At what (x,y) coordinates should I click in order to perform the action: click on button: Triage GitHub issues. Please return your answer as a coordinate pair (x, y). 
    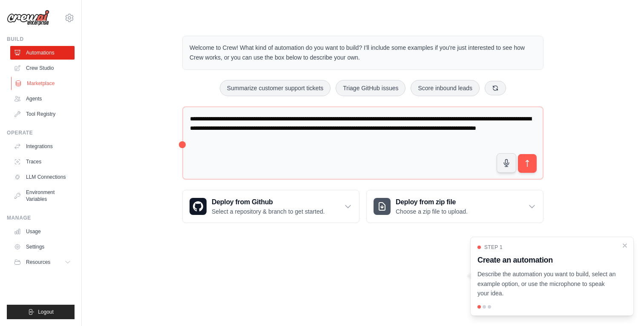
    Looking at the image, I should click on (370, 88).